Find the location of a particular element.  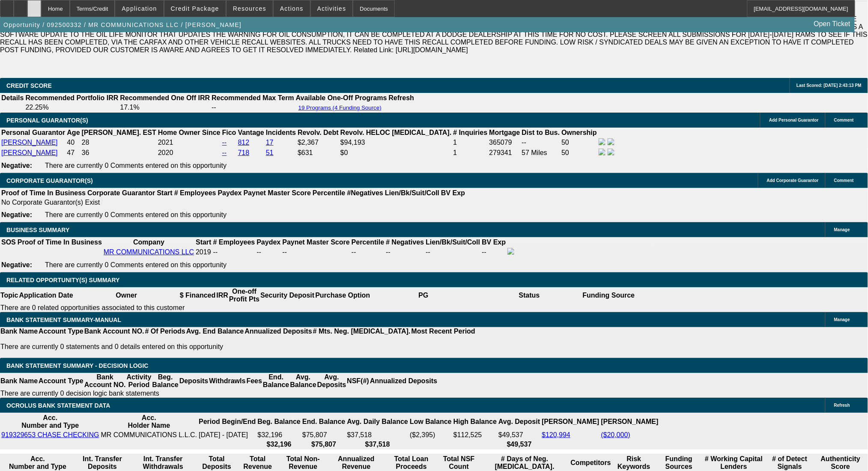

a: 51 is located at coordinates (270, 152).